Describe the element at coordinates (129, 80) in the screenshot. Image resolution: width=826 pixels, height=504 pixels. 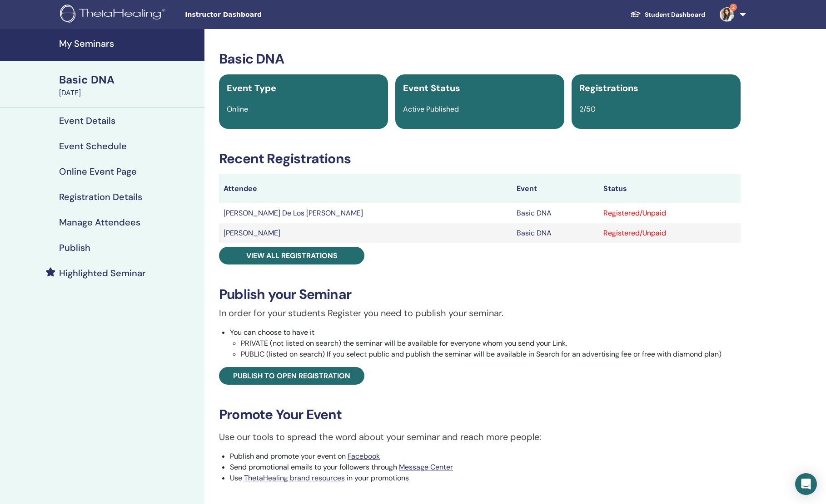
I see `div: Basic DNA` at that location.